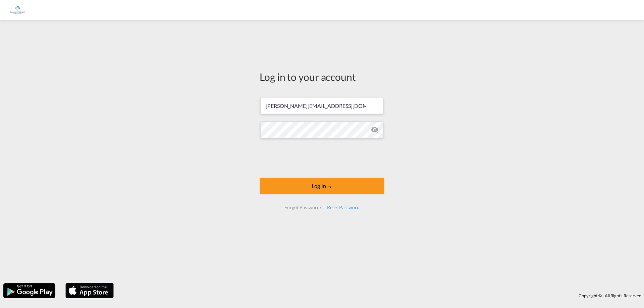 The image size is (644, 308). Describe the element at coordinates (322, 77) in the screenshot. I see `div: Log in to your account` at that location.